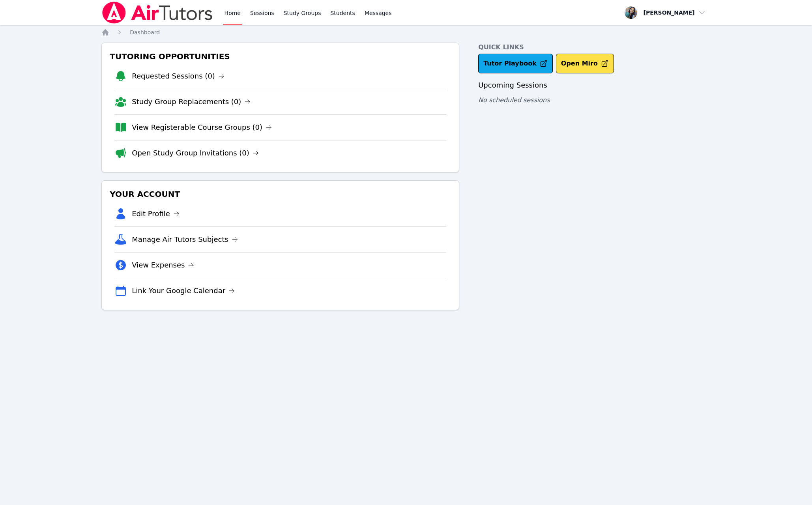 This screenshot has height=505, width=812. What do you see at coordinates (594, 47) in the screenshot?
I see `h4: Quick Links` at bounding box center [594, 47].